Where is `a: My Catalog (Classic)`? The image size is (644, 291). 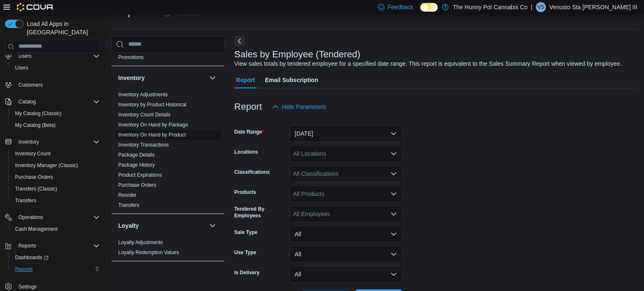
a: My Catalog (Classic) is located at coordinates (38, 114).